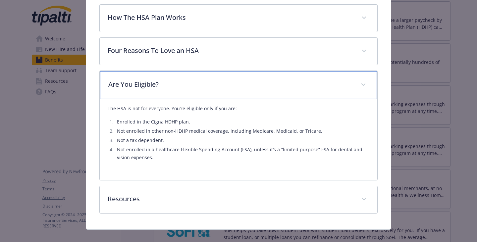 The width and height of the screenshot is (477, 242). Describe the element at coordinates (239, 109) in the screenshot. I see `p: The HSA is not for everyone. You’re eligible only if you are:` at that location.